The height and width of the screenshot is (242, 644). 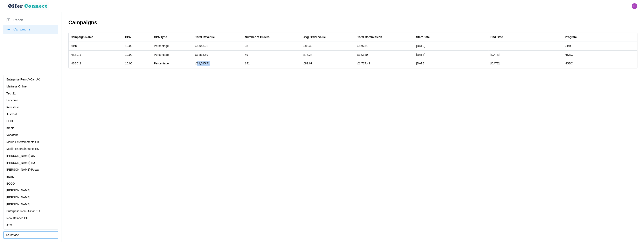 I want to click on div: CPA Type, so click(x=161, y=37).